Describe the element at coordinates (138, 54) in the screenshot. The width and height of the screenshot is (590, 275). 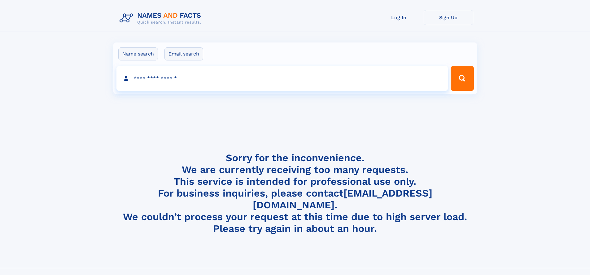
I see `label: Name search` at that location.